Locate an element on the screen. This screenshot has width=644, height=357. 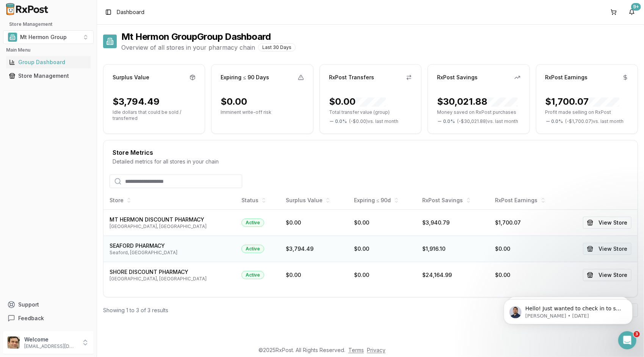
p: Idle dollars that could be sold / transferred is located at coordinates (154, 115).